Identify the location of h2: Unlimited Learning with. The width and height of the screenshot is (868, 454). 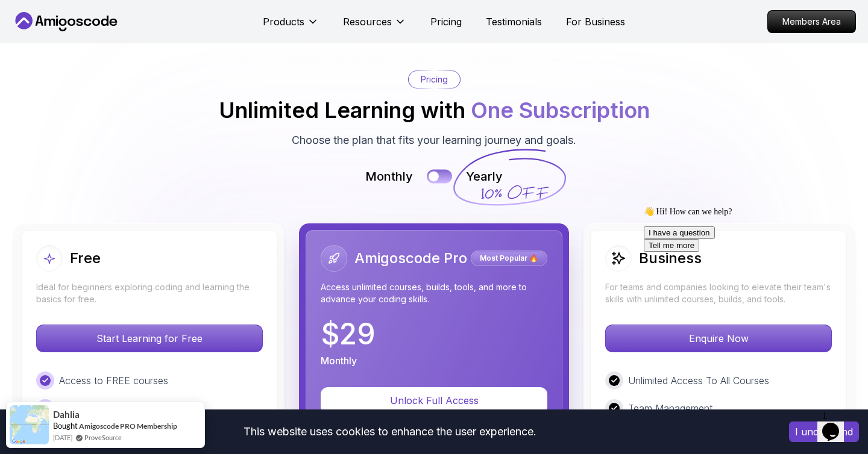
(434, 110).